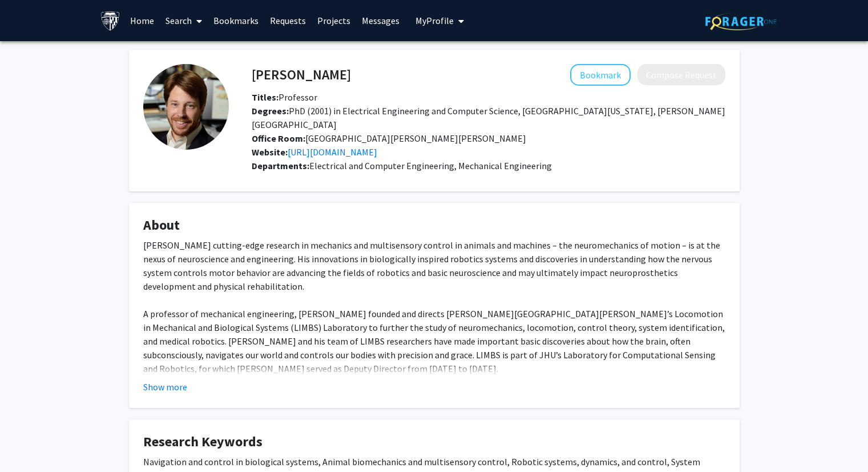 This screenshot has height=472, width=868. Describe the element at coordinates (434, 225) in the screenshot. I see `h4: About` at that location.